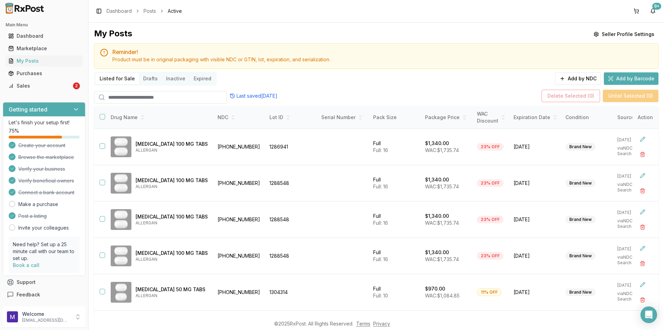 The width and height of the screenshot is (664, 330). What do you see at coordinates (44, 122) in the screenshot?
I see `p: Let's finish your setup first!` at bounding box center [44, 122].